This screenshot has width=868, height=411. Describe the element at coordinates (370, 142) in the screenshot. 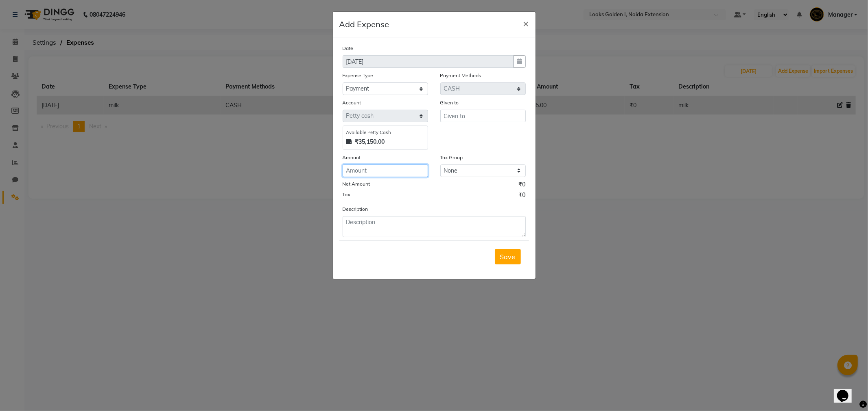

I see `strong: ₹35,150.00` at that location.